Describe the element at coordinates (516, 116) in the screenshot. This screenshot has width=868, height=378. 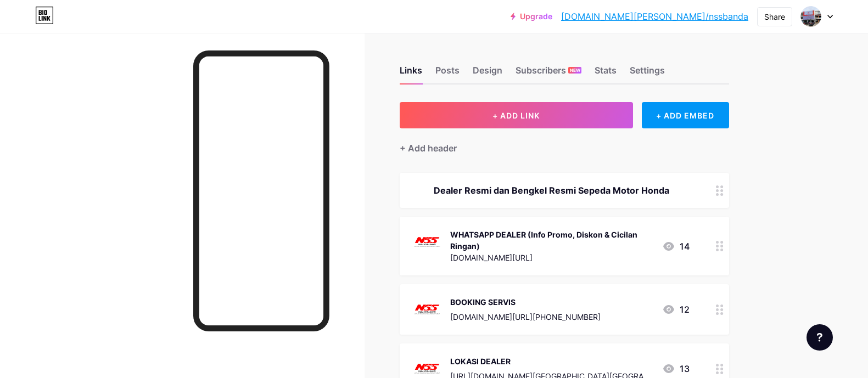
I see `span: + ADD LINK` at that location.